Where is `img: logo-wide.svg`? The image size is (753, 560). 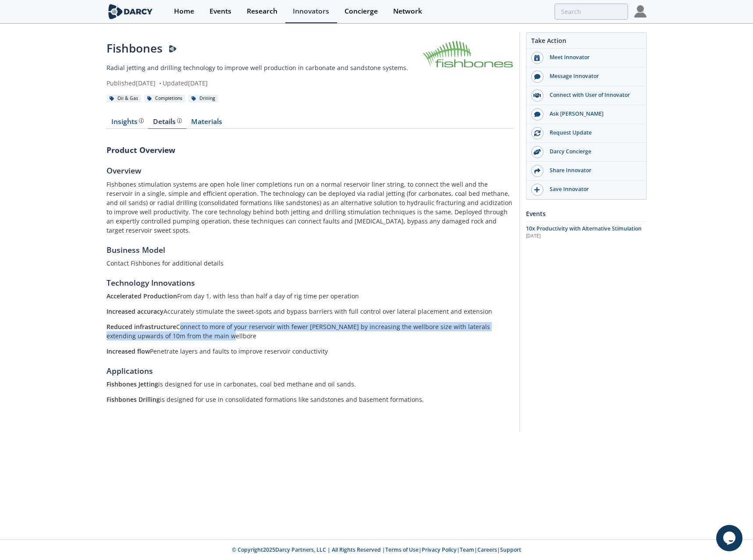
img: logo-wide.svg is located at coordinates (130, 12).